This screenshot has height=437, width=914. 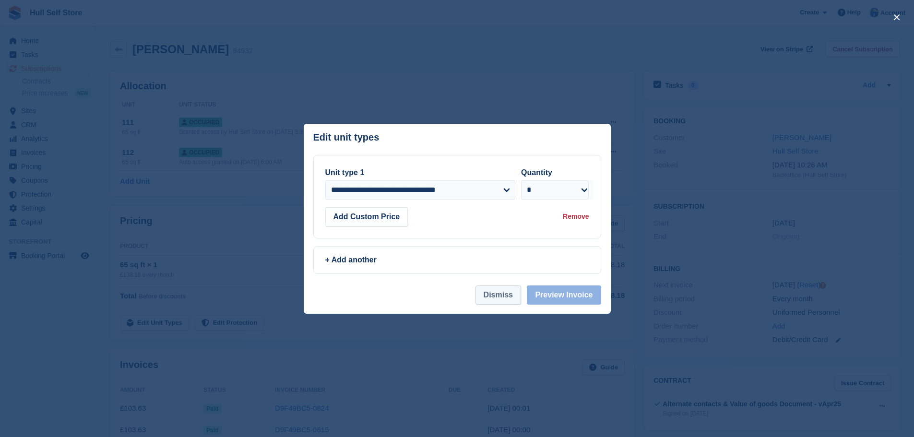 What do you see at coordinates (457, 260) in the screenshot?
I see `a: + Add another` at bounding box center [457, 260].